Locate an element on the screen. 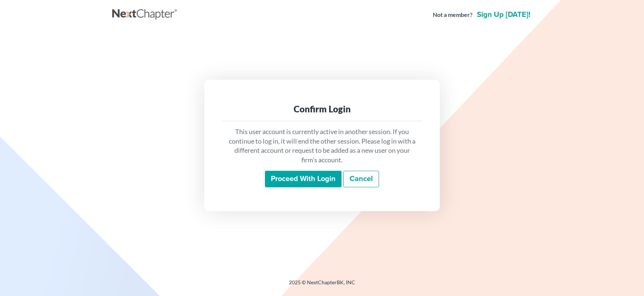  p: This user account is currently active in another session. If you continue to log in, it will end ... is located at coordinates (322, 146).